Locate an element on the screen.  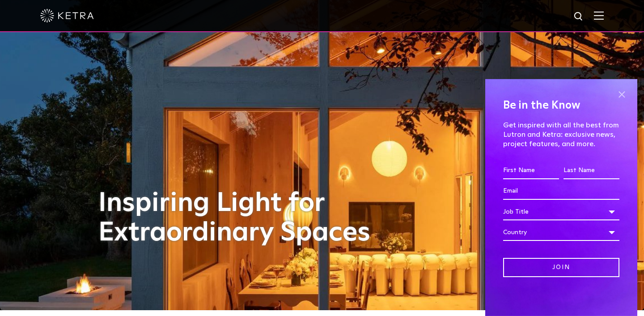
div: Country is located at coordinates (561, 232).